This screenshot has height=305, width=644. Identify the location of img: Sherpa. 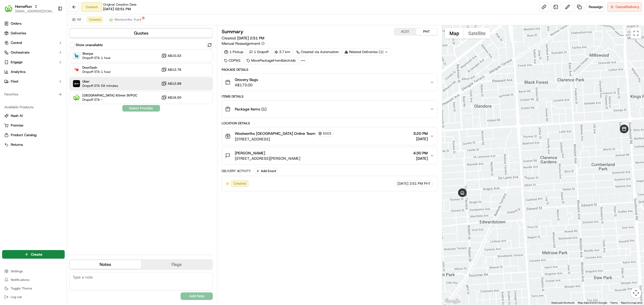
(76, 56).